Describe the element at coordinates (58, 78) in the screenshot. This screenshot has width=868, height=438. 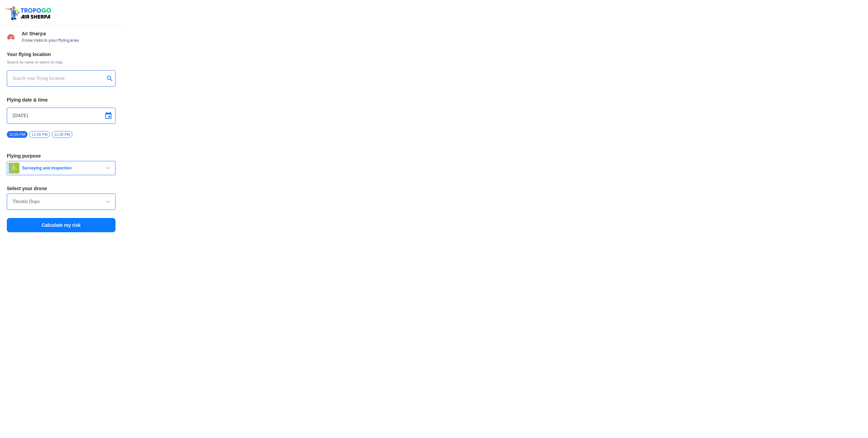
I see `input: Search your flying location` at that location.